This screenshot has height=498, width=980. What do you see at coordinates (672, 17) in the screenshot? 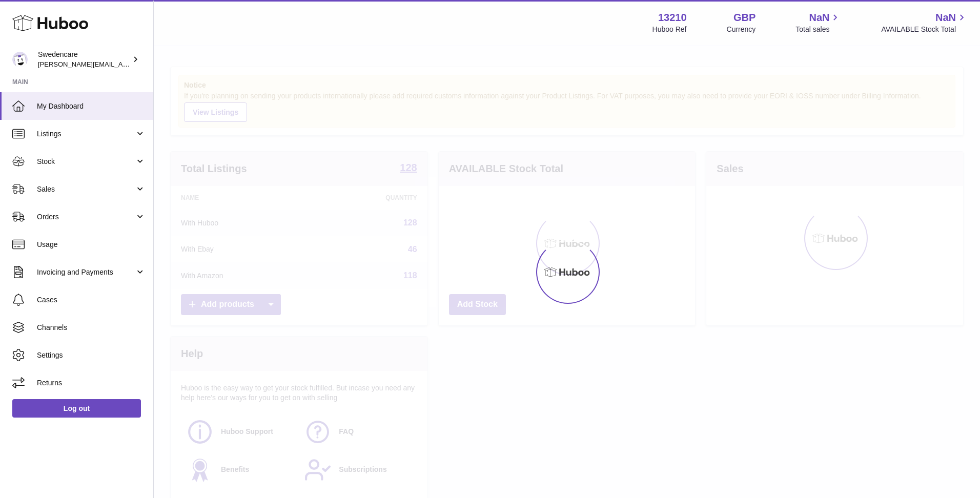
I see `strong: 13210` at bounding box center [672, 17].